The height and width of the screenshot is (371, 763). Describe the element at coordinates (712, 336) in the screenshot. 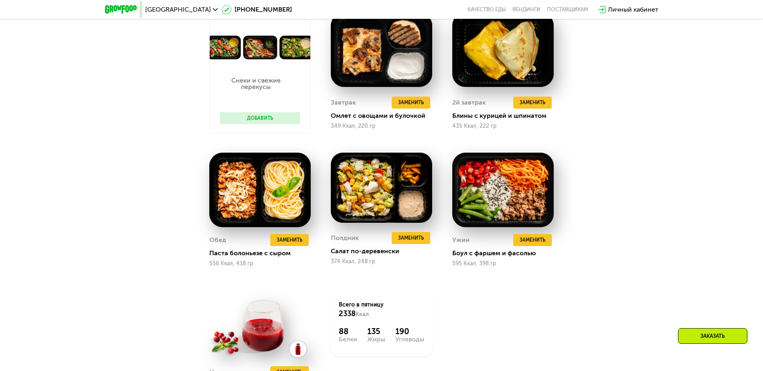

I see `div: Заказать` at that location.